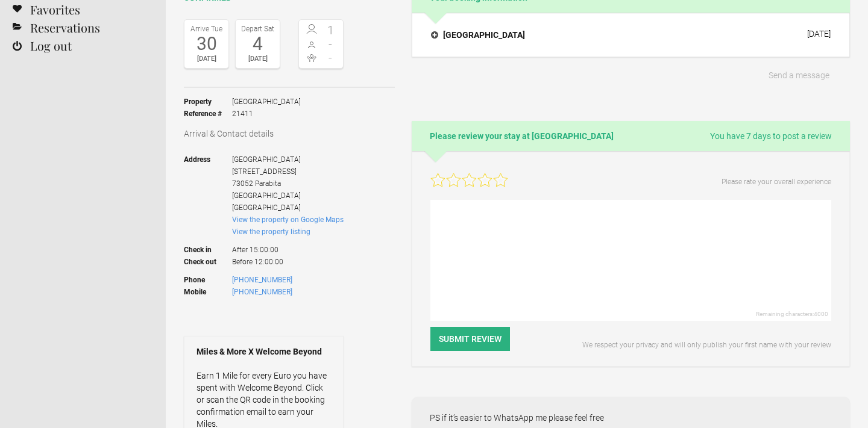  Describe the element at coordinates (290, 134) in the screenshot. I see `h3: Arrival & Contact details` at that location.